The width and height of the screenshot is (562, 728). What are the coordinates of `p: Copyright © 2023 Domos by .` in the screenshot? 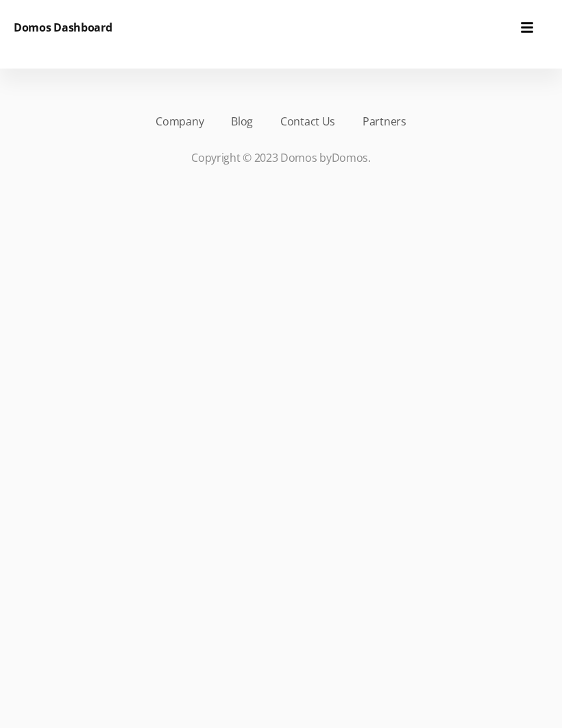 It's located at (281, 158).